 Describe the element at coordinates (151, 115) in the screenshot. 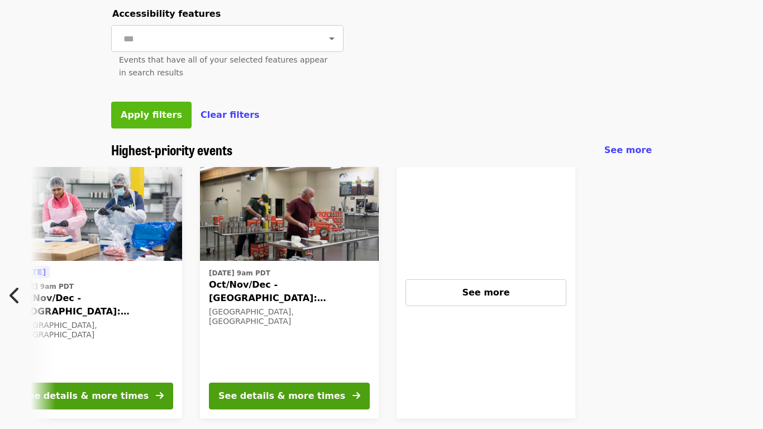

I see `button: Apply filters` at that location.